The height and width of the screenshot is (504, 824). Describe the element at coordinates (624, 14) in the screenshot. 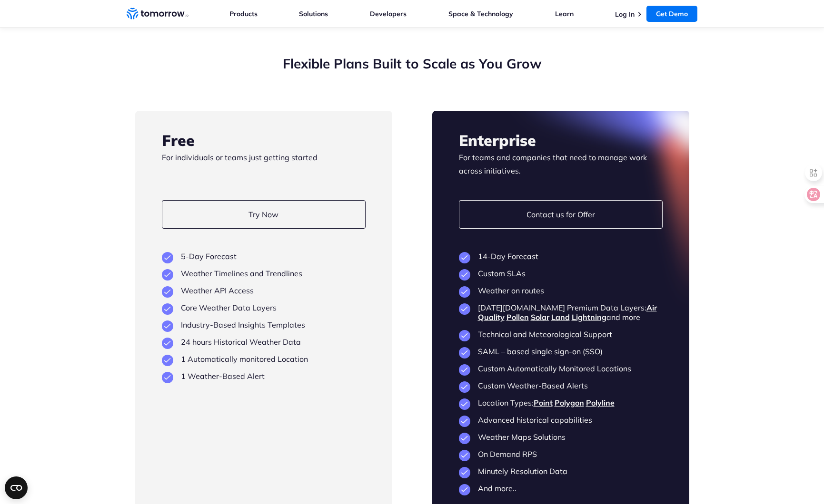

I see `a: Log In` at that location.